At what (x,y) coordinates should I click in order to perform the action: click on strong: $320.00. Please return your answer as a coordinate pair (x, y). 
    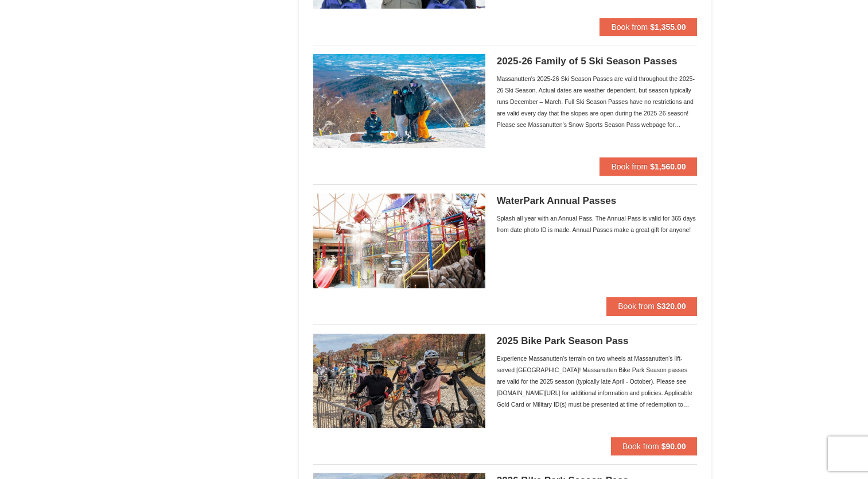
    Looking at the image, I should click on (671, 306).